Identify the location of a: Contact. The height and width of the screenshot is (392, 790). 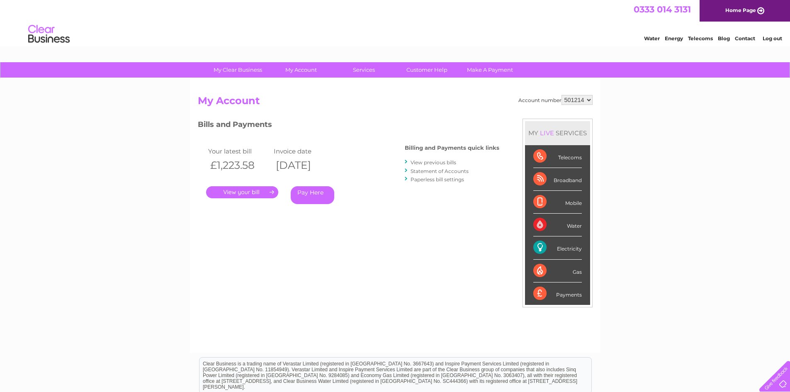
(745, 38).